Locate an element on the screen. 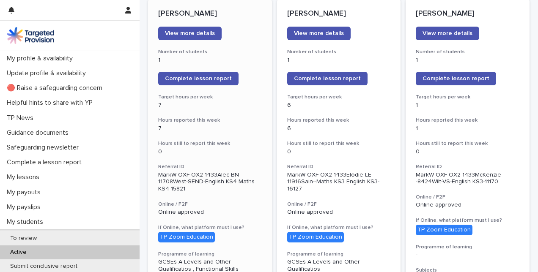 The width and height of the screenshot is (538, 272). img: M5nRWzHhSzIhMunXDL62 is located at coordinates (30, 35).